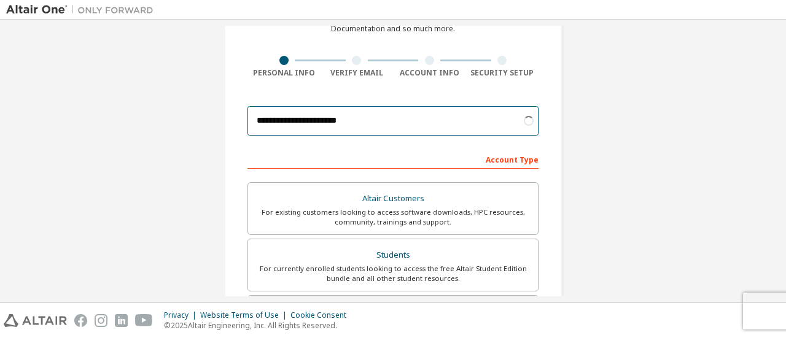  What do you see at coordinates (357, 73) in the screenshot?
I see `div: Verify Email` at bounding box center [357, 73].